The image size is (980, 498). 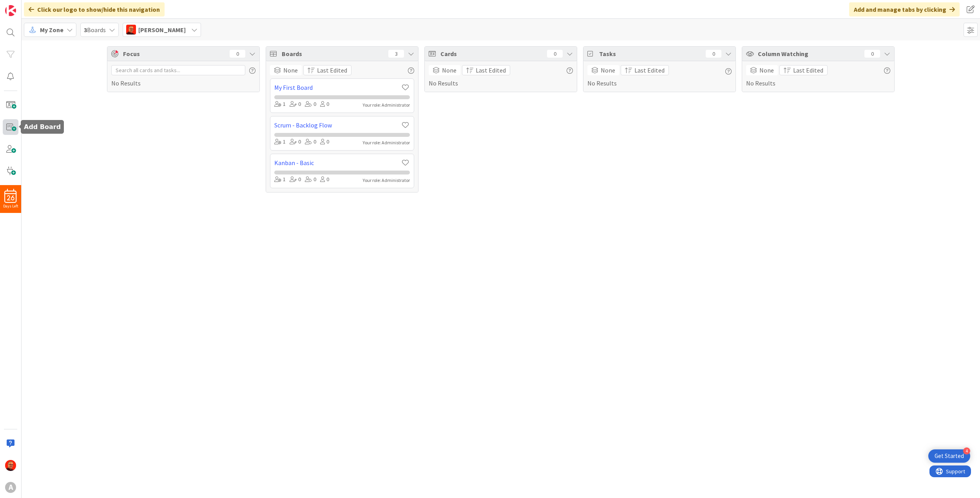 What do you see at coordinates (337, 163) in the screenshot?
I see `a: Kanban - Basic` at bounding box center [337, 163].